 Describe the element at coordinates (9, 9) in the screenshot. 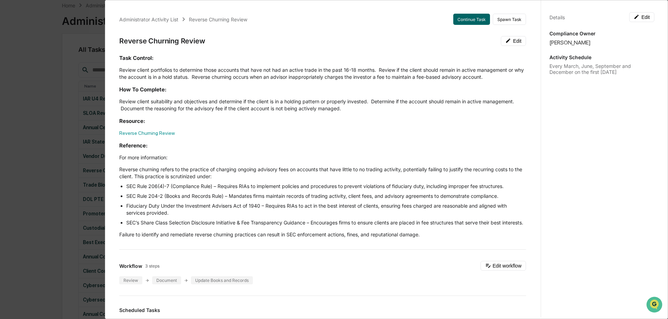

I see `button: Open customer support` at that location.